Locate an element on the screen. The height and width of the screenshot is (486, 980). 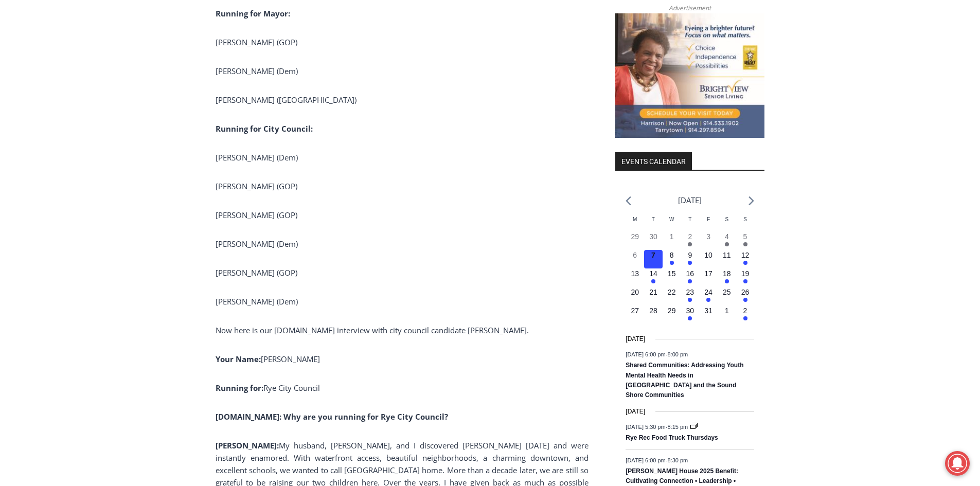
button: 25 is located at coordinates (727, 296).